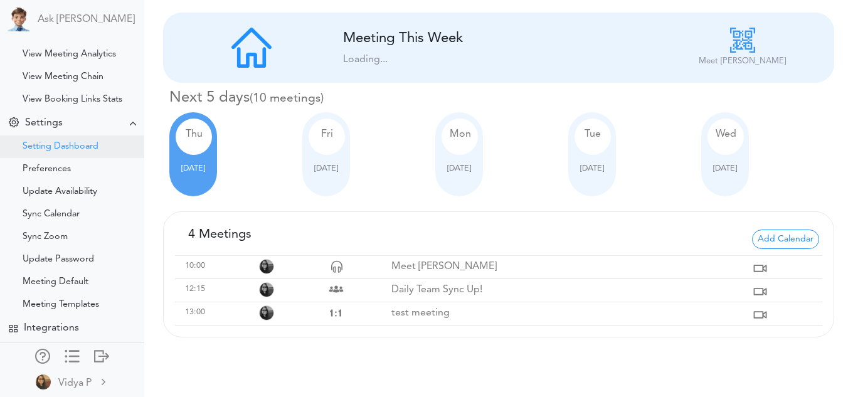 Image resolution: width=853 pixels, height=397 pixels. What do you see at coordinates (760, 268) in the screenshot?
I see `img: https://meet.google.com/nbh-xwdd-ocw` at bounding box center [760, 268].